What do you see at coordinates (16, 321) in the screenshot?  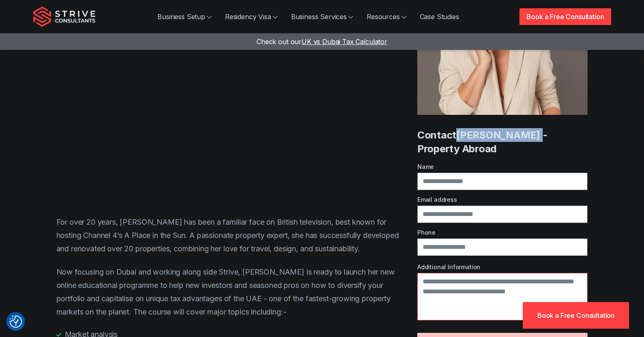 I see `button: Consent Preferences` at bounding box center [16, 321].